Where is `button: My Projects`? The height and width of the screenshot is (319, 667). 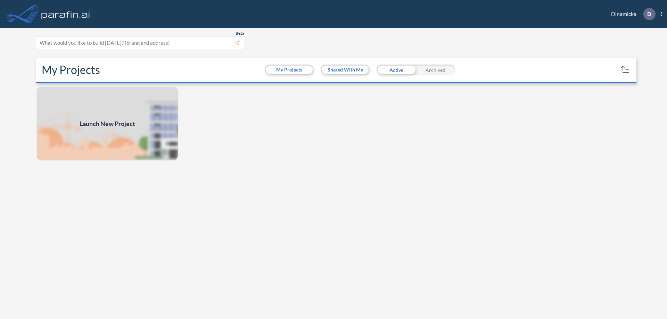
button: My Projects is located at coordinates (289, 70).